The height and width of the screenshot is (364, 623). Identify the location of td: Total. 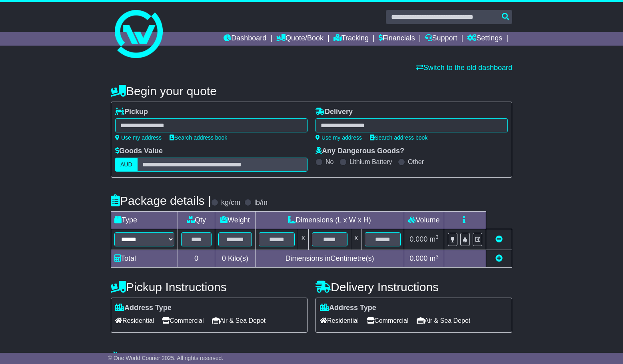
(144, 259).